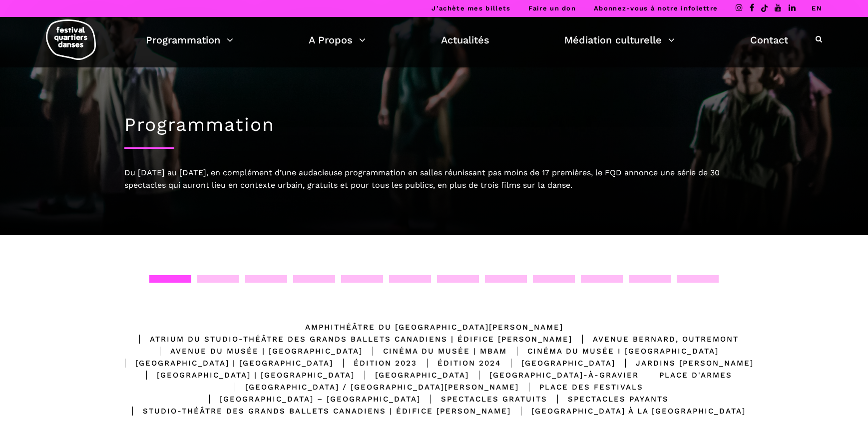 This screenshot has height=441, width=868. What do you see at coordinates (770, 40) in the screenshot?
I see `a: Contact` at bounding box center [770, 40].